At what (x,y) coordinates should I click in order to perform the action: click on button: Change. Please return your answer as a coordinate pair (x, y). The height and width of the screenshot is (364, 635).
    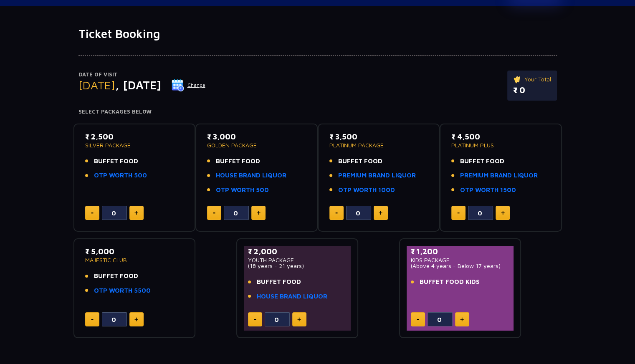
    Looking at the image, I should click on (188, 85).